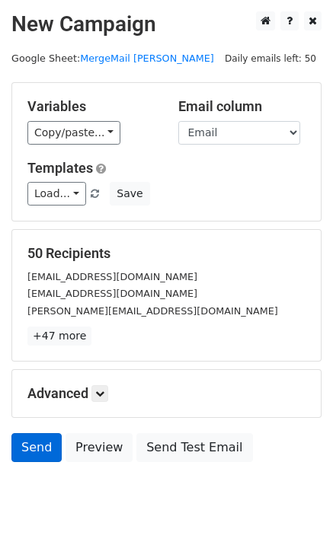 Image resolution: width=333 pixels, height=545 pixels. I want to click on a: Send, so click(37, 448).